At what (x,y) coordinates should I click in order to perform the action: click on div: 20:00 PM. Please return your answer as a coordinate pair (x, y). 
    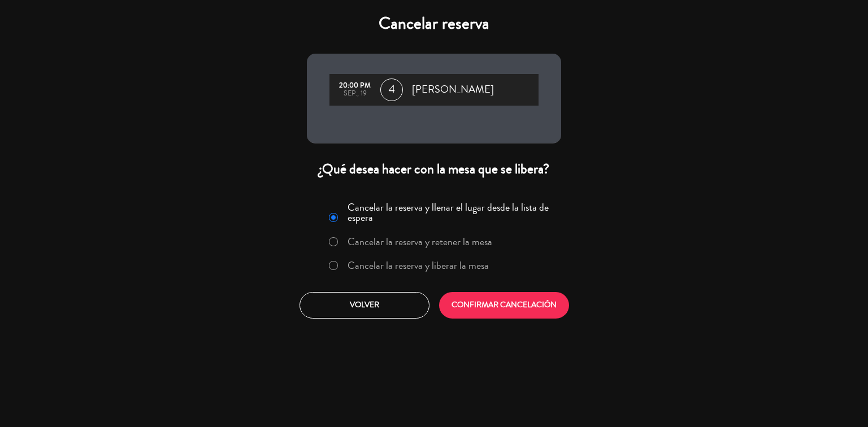
    Looking at the image, I should click on (354, 86).